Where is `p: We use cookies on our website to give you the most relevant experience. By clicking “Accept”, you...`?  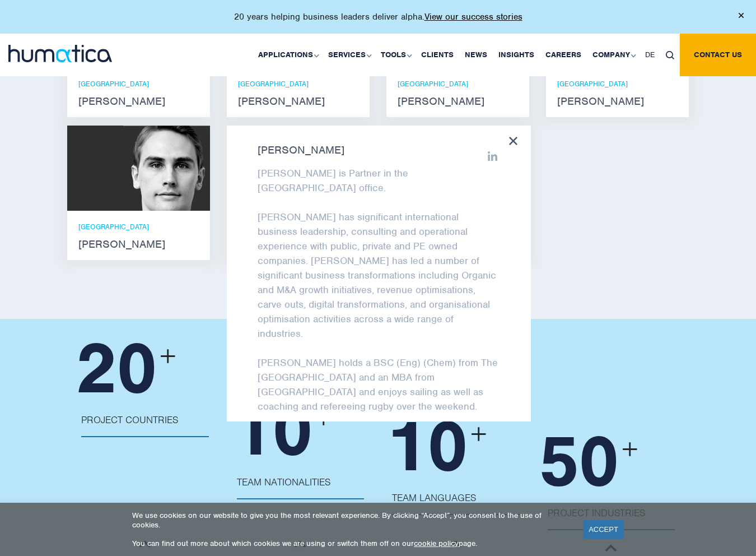 p: We use cookies on our website to give you the most relevant experience. By clicking “Accept”, you... is located at coordinates (350, 520).